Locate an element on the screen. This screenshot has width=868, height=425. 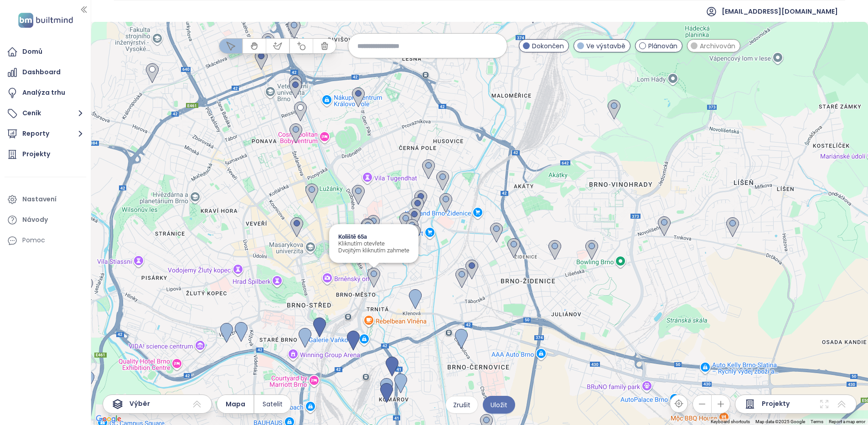
div: Domů is located at coordinates (32, 52).